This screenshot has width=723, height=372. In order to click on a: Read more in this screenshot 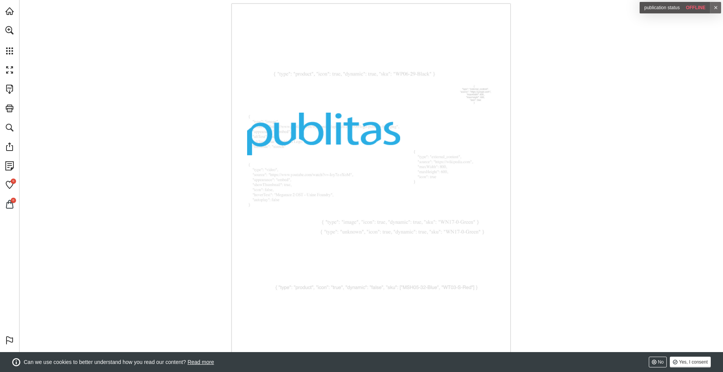, I will do `click(201, 362)`.